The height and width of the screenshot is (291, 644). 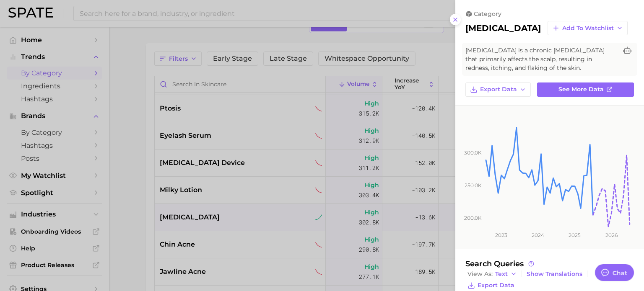 What do you see at coordinates (472, 218) in the screenshot?
I see `tspan: 200.0k` at bounding box center [472, 218].